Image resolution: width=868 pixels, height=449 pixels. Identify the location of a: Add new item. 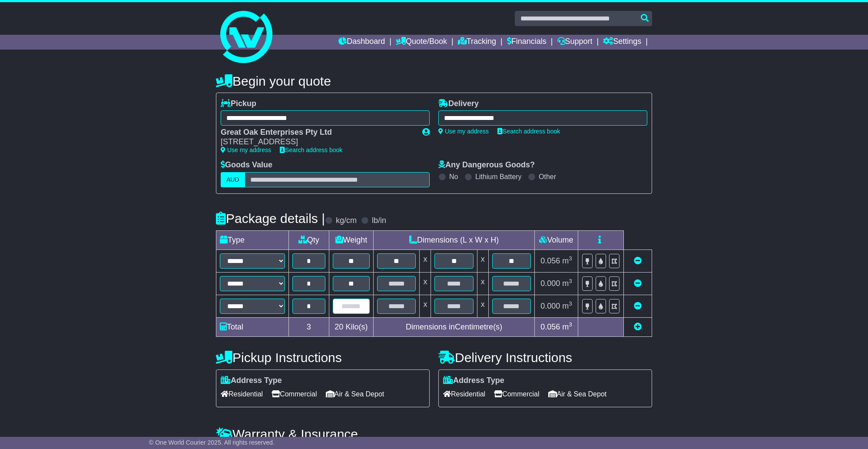
(638, 327).